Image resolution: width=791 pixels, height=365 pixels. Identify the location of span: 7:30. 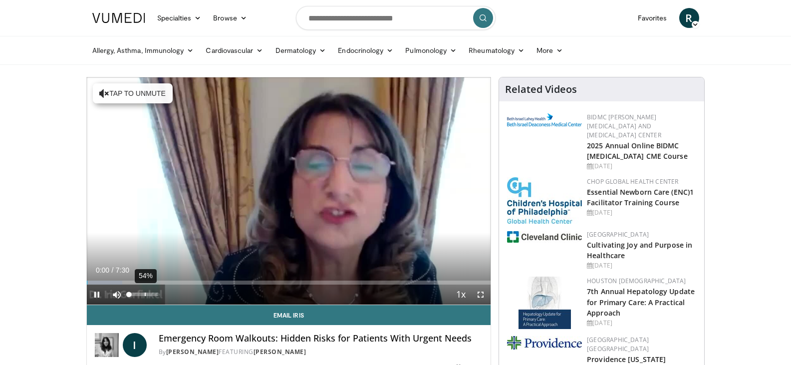
(122, 270).